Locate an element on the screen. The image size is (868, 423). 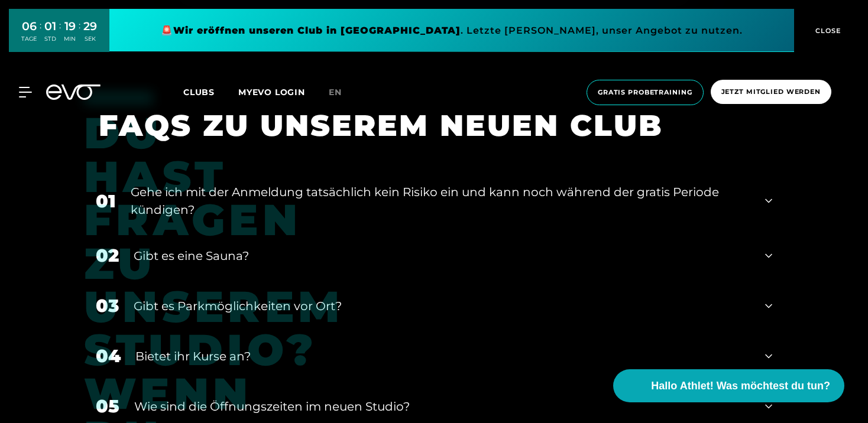
span: Gratis Probetraining is located at coordinates (645, 92).